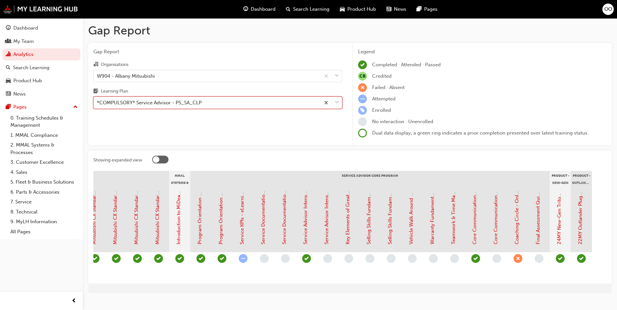 The height and width of the screenshot is (310, 617). I want to click on div: Learning Plan, so click(114, 91).